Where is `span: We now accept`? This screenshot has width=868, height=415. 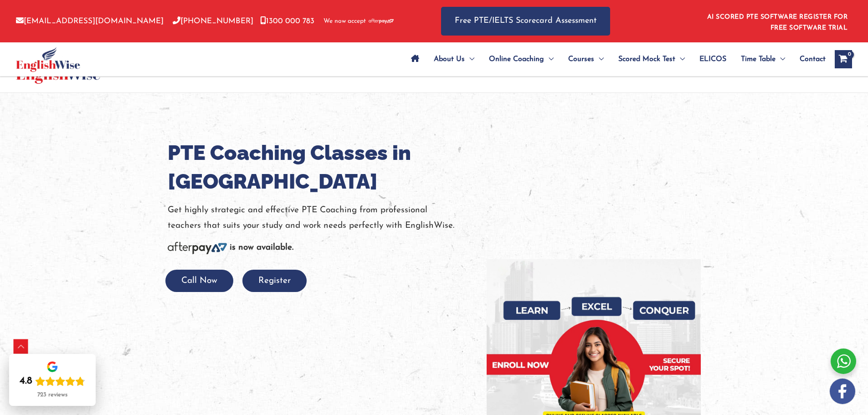
span: We now accept is located at coordinates (344, 21).